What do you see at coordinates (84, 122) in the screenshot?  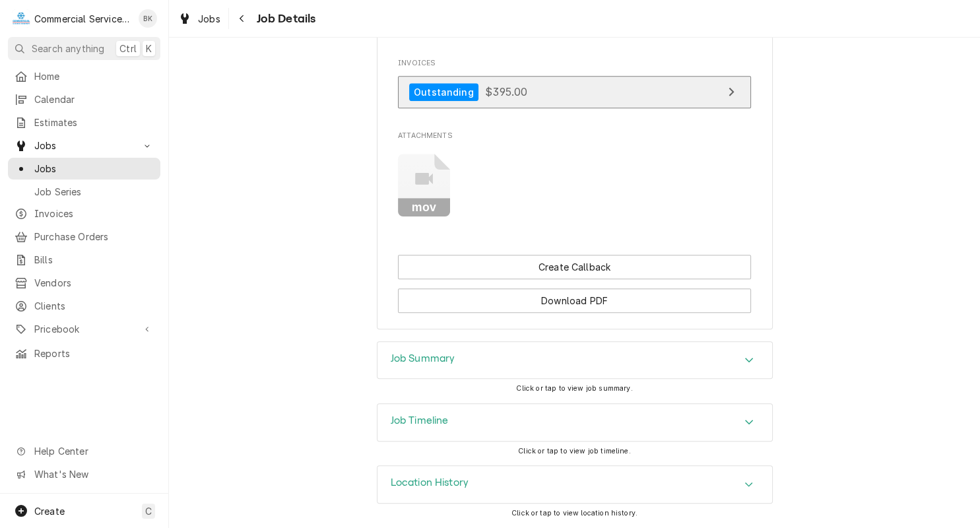 I see `a: Estimates` at bounding box center [84, 122].